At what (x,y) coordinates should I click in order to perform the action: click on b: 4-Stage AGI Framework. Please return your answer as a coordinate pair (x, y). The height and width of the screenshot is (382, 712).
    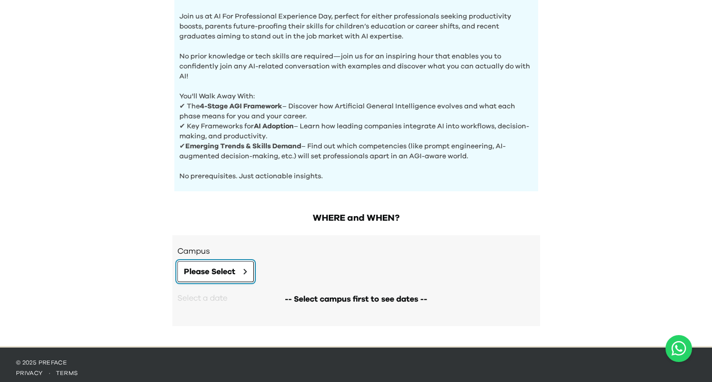
    Looking at the image, I should click on (241, 106).